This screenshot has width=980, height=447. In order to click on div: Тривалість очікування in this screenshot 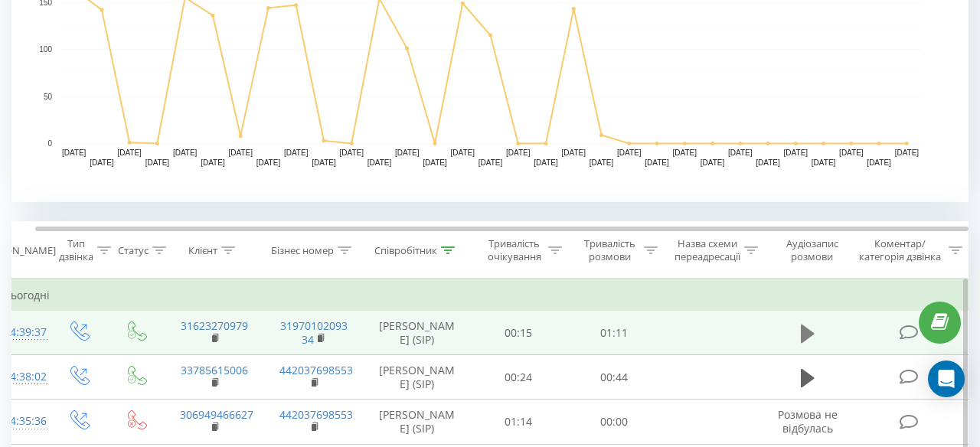, I will do `click(513, 250)`.